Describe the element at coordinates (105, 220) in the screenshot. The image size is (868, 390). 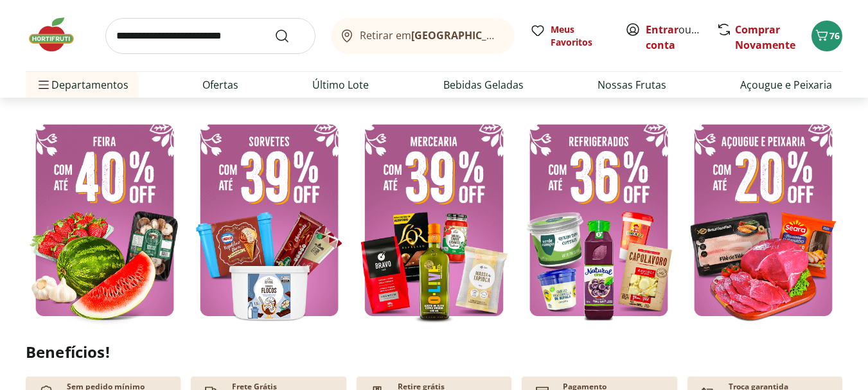
I see `img: feira` at that location.